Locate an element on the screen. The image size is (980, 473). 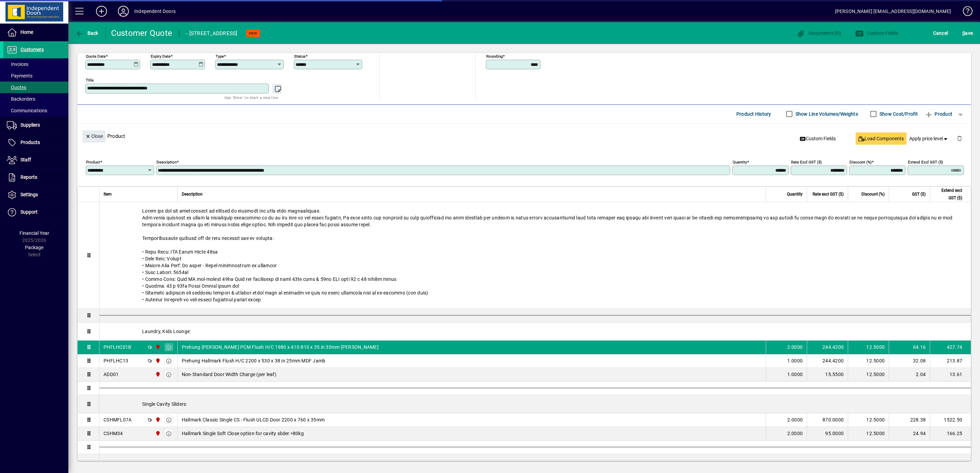
div: Product is located at coordinates (524, 136).